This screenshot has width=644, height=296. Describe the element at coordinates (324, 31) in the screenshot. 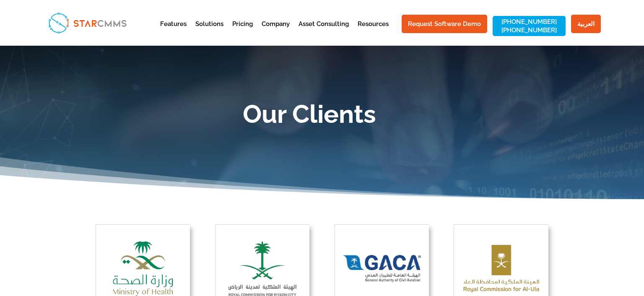

I see `a: Asset Consulting` at that location.